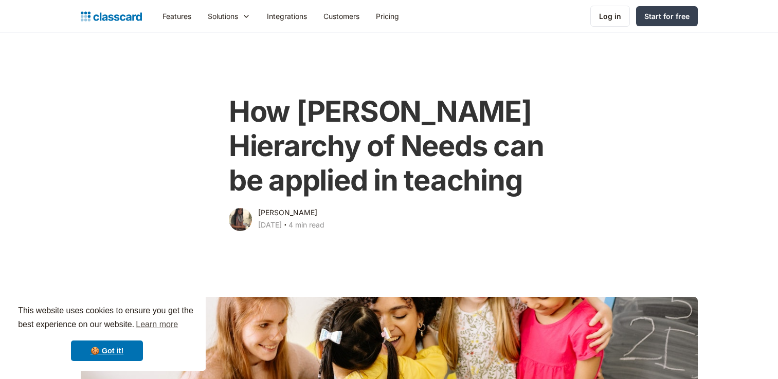 The height and width of the screenshot is (379, 778). What do you see at coordinates (610, 16) in the screenshot?
I see `div: Log in` at bounding box center [610, 16].